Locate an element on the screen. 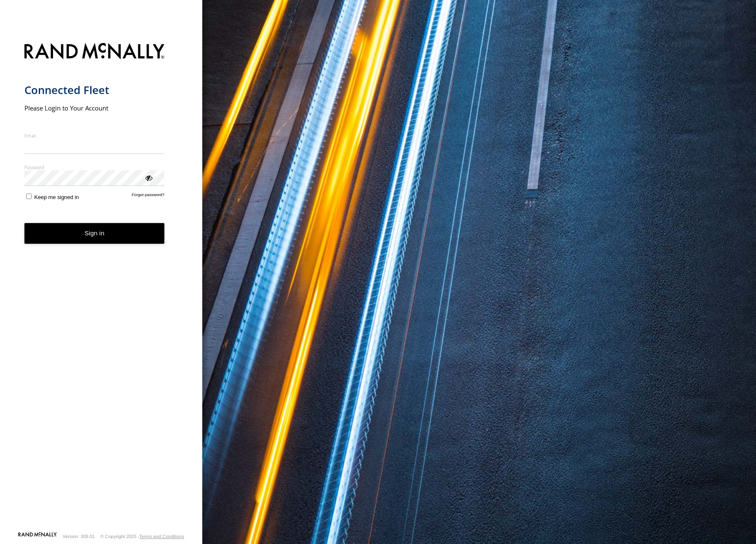  h2: Please Login to Your Account is located at coordinates (95, 108).